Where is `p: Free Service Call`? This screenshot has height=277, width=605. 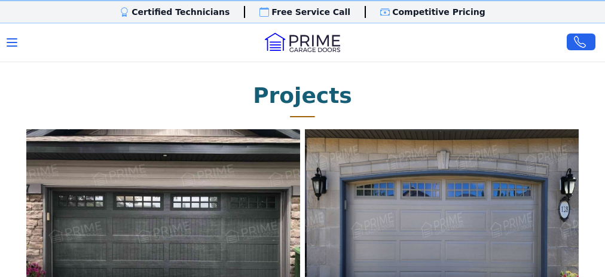 p: Free Service Call is located at coordinates (311, 12).